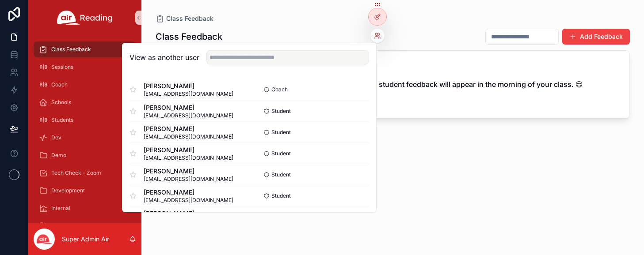 This screenshot has width=644, height=255. What do you see at coordinates (62, 120) in the screenshot?
I see `span: Students` at bounding box center [62, 120].